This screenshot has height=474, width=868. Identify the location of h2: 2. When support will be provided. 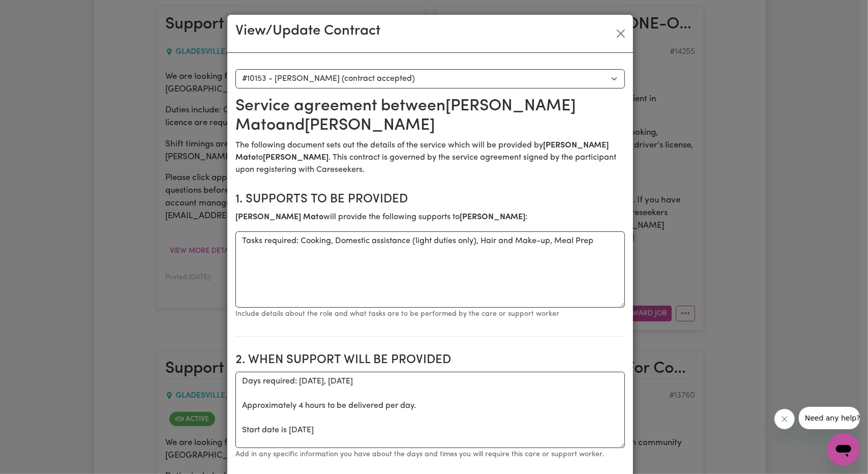
(430, 360).